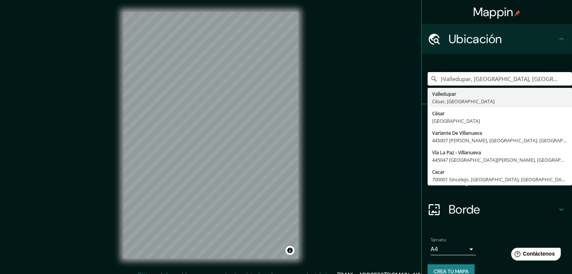  I want to click on input: Elige tu ciudad o zona, so click(499, 79).